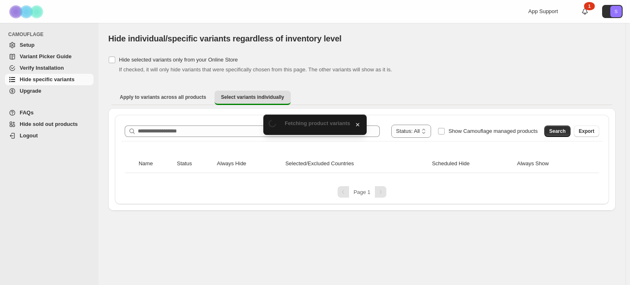 This screenshot has height=285, width=630. Describe the element at coordinates (557, 131) in the screenshot. I see `span: Search` at that location.